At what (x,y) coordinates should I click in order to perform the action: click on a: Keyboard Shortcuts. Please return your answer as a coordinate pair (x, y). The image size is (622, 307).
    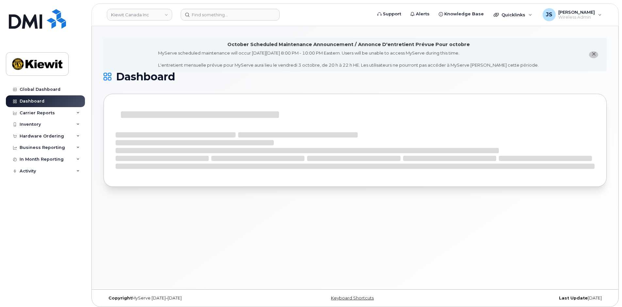
    Looking at the image, I should click on (352, 298).